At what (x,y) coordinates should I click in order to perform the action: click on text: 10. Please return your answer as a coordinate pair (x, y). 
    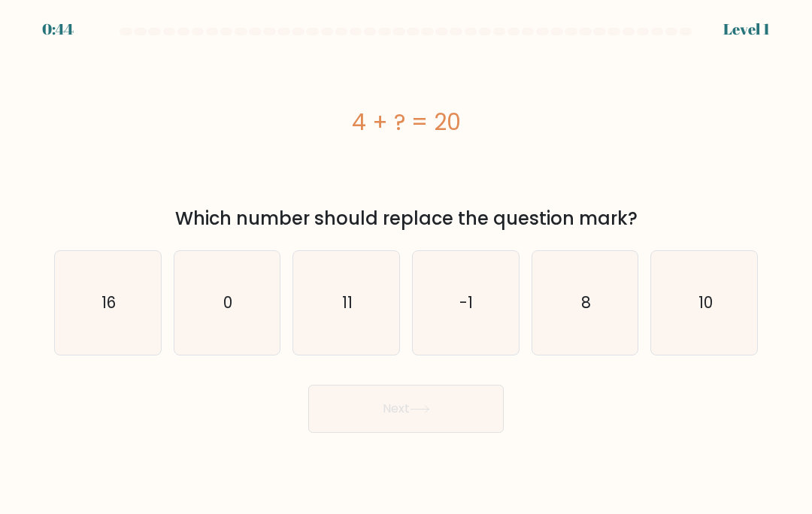
    Looking at the image, I should click on (704, 303).